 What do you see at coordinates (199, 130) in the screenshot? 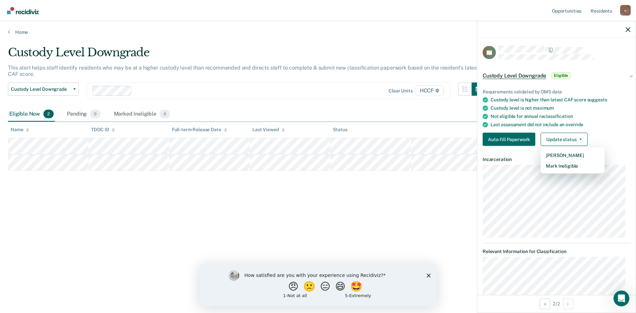
I see `div: Full-term Release Date` at bounding box center [199, 130].